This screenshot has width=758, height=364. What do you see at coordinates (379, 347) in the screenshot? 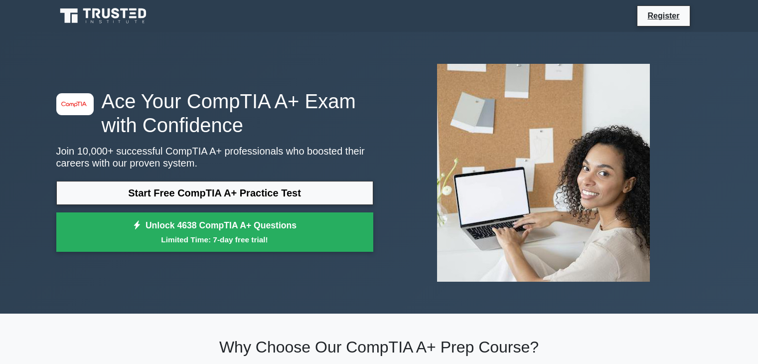
I see `h2: Why Choose Our CompTIA A+ Prep Course?` at bounding box center [379, 347].